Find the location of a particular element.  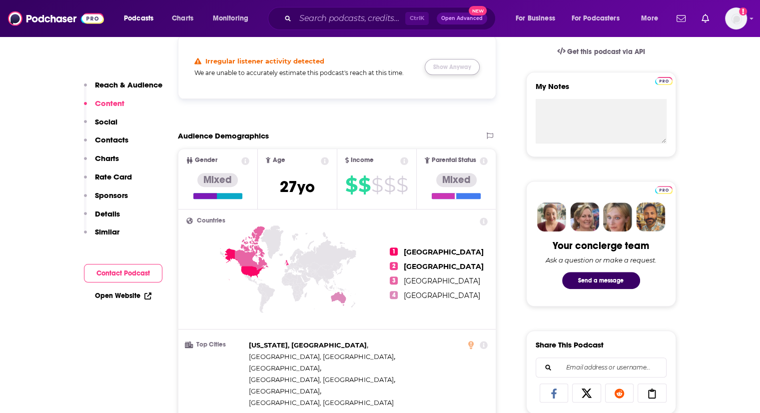

p: Contacts is located at coordinates (111, 139).